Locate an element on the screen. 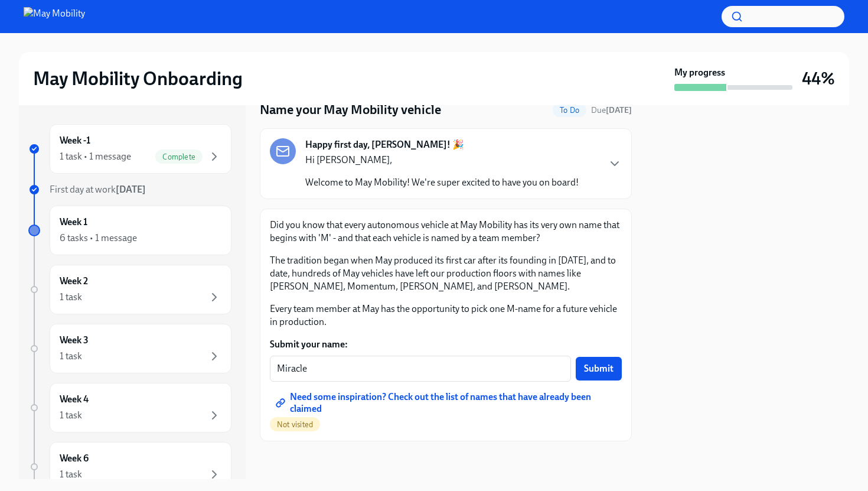  span: Due is located at coordinates (611, 110).